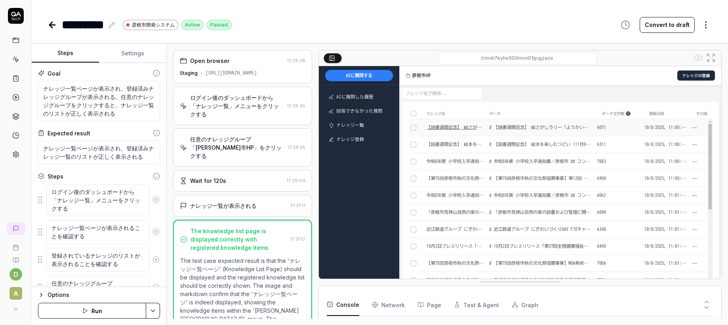  I want to click on div: Expected result, so click(69, 133).